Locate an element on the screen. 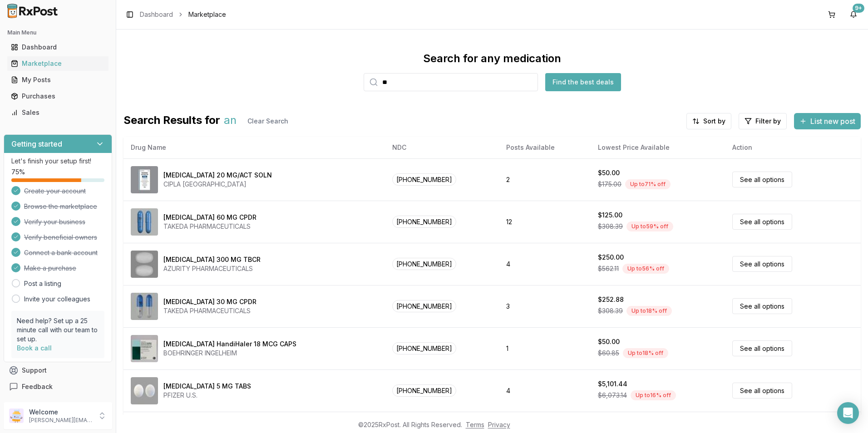  div: Search for any medication is located at coordinates (492, 59).